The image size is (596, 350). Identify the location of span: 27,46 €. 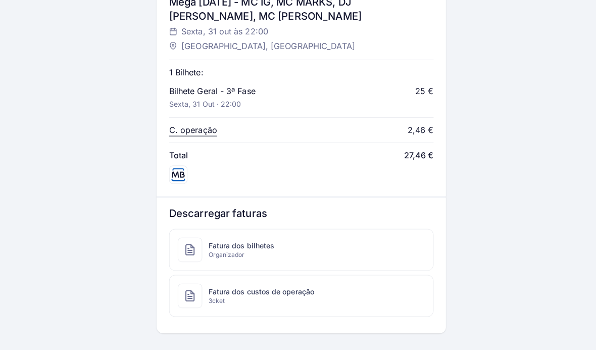
(414, 154).